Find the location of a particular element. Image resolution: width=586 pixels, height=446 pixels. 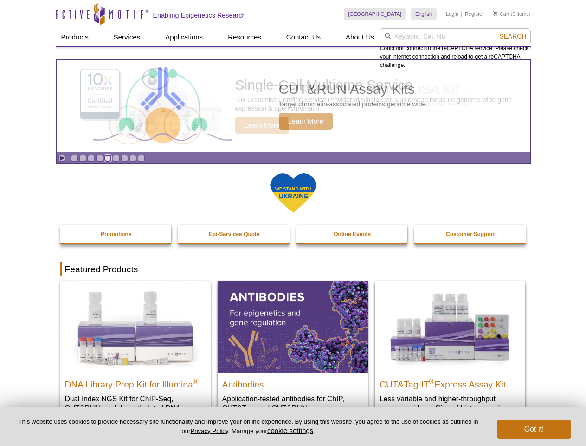

button: Got it! is located at coordinates (534, 429).